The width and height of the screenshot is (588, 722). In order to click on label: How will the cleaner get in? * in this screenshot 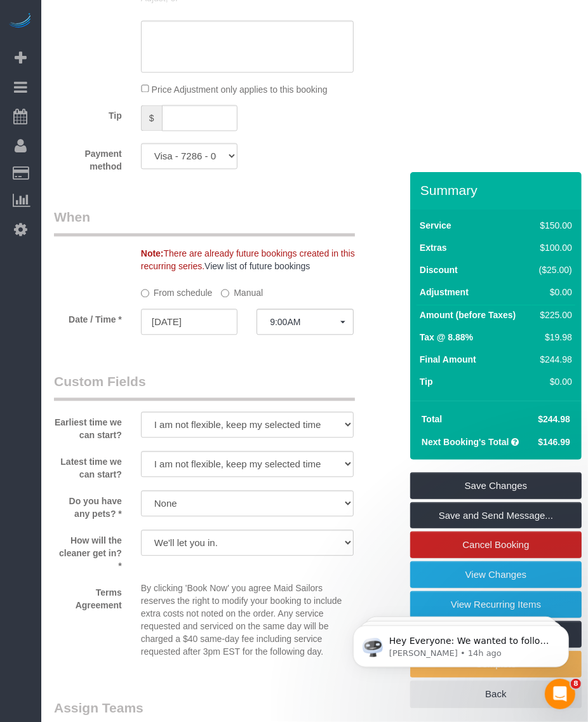, I will do `click(87, 551)`.